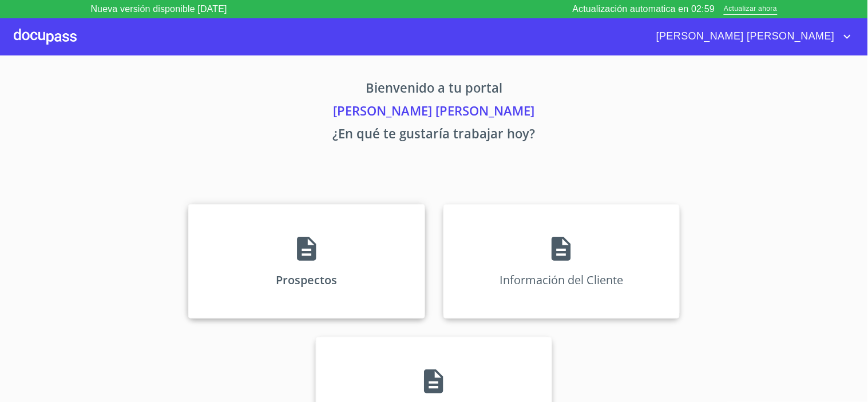 This screenshot has width=868, height=402. Describe the element at coordinates (751, 37) in the screenshot. I see `button: account of current user` at that location.